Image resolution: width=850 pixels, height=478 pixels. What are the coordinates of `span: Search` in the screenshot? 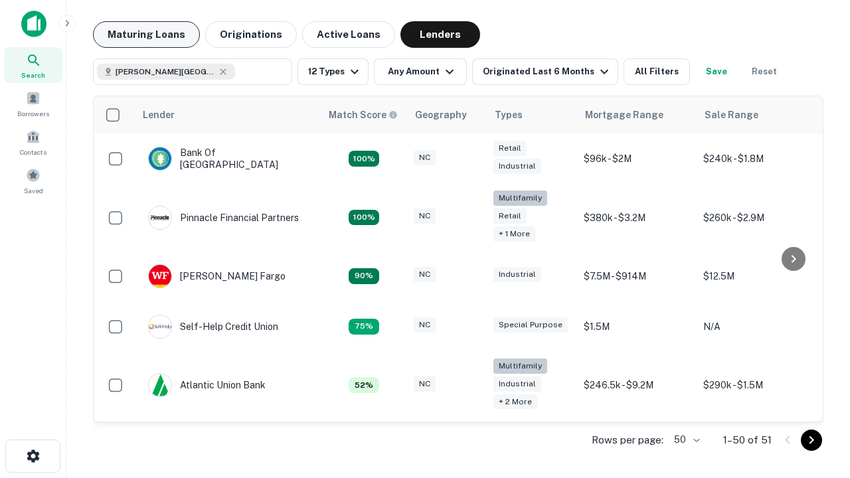 It's located at (33, 75).